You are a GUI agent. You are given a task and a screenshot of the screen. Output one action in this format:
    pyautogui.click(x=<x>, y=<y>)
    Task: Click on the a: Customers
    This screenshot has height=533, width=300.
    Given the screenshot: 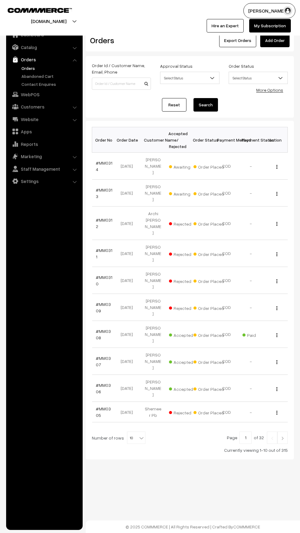 What is the action you would take?
    pyautogui.click(x=44, y=107)
    